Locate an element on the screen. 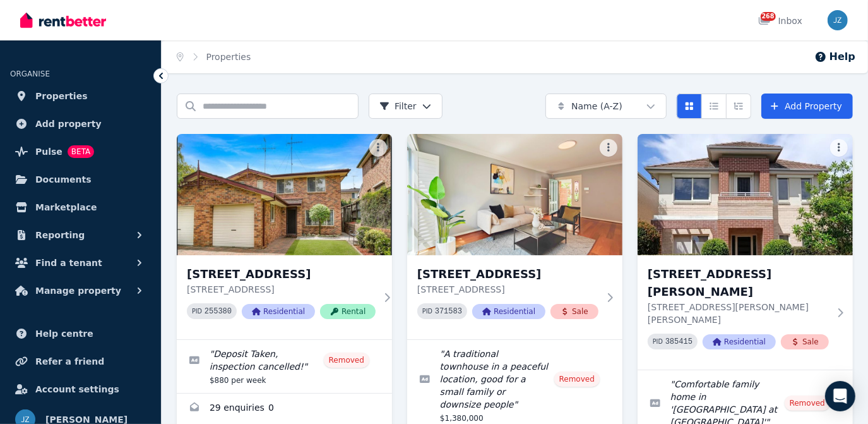 Image resolution: width=868 pixels, height=424 pixels. nav: Breadcrumb is located at coordinates (214, 57).